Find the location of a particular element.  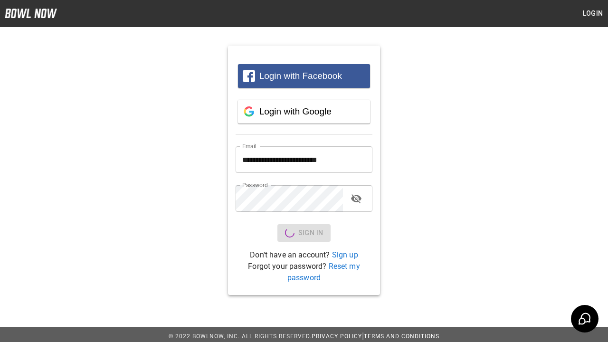

button: Login is located at coordinates (592, 13).